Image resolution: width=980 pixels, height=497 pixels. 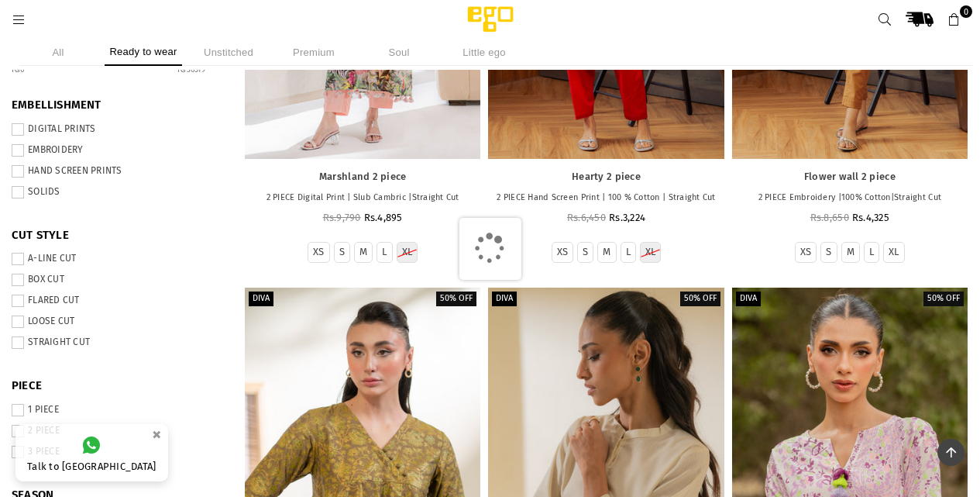 I want to click on label: BOX CUT, so click(x=116, y=279).